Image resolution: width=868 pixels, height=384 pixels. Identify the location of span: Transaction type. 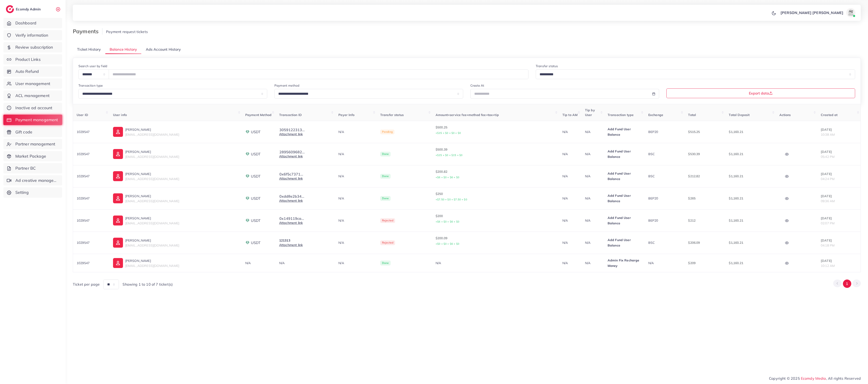
(621, 115).